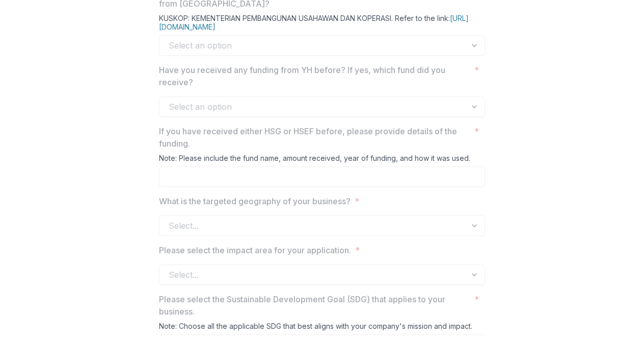 This screenshot has width=644, height=337. I want to click on p: Have you received any funding from YH before? If yes, which fund did you receive?, so click(315, 76).